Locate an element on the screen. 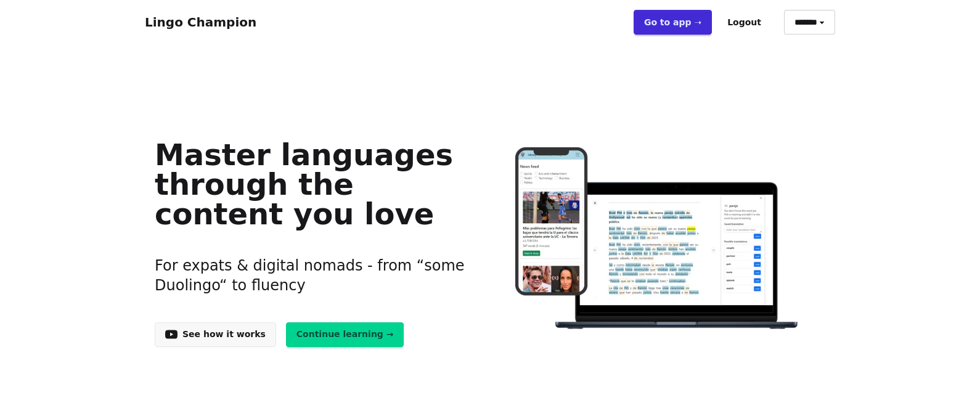 This screenshot has width=980, height=416. a: Go to app ➝ is located at coordinates (672, 22).